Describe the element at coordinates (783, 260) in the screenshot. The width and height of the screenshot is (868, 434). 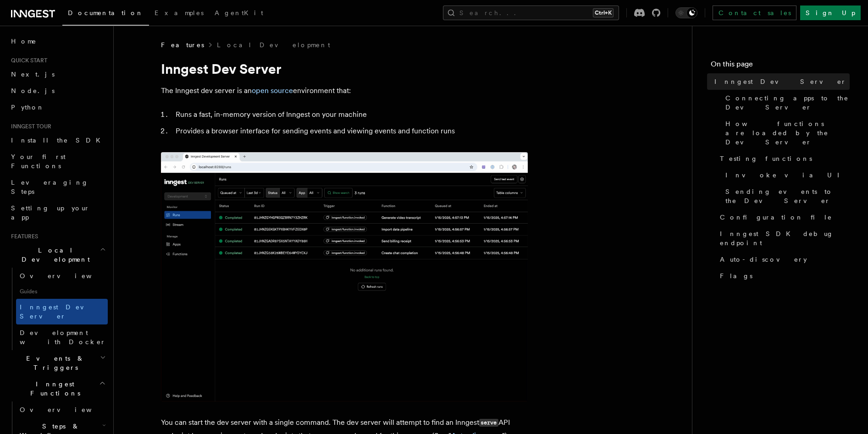
I see `a: Auto-discovery` at that location.